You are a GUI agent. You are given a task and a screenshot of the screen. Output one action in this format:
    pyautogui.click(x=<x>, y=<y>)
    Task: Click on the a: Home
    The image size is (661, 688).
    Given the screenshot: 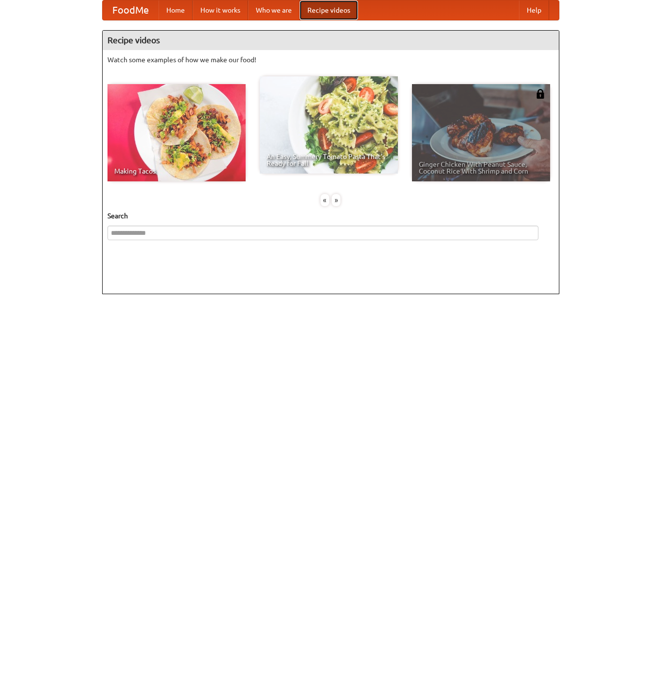 What is the action you would take?
    pyautogui.click(x=175, y=10)
    